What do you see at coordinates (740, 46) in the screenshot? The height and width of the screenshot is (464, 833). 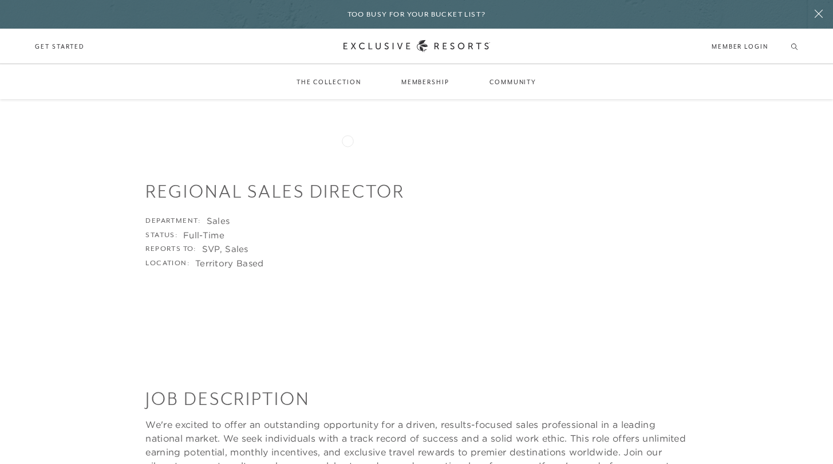 I see `a: Member Login` at bounding box center [740, 46].